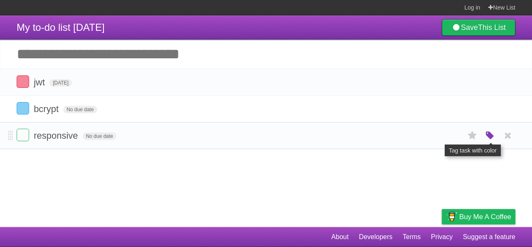 The image size is (532, 247). What do you see at coordinates (479, 27) in the screenshot?
I see `a: SaveThis List` at bounding box center [479, 27].